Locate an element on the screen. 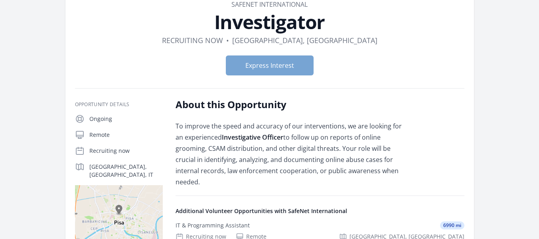 This screenshot has height=239, width=539. span: 6990 mi is located at coordinates (452, 225).